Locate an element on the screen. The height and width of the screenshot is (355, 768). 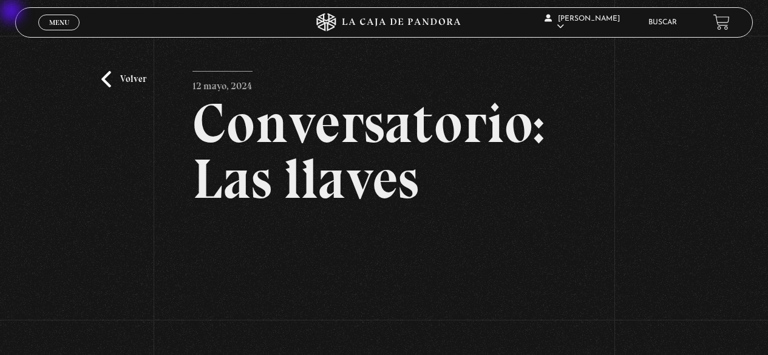
a: View your shopping cart is located at coordinates (721, 22).